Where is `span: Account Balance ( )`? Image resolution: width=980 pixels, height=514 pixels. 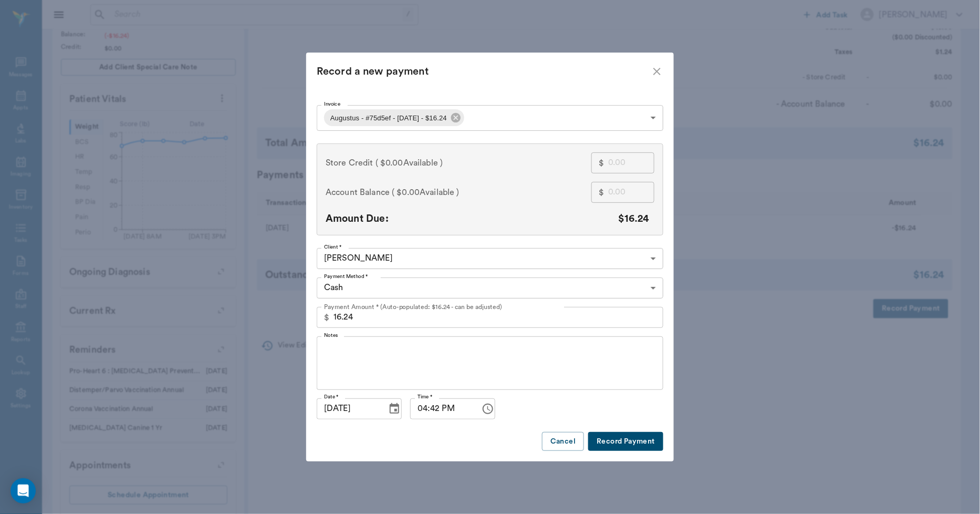
span: Account Balance ( ) is located at coordinates (393, 193).